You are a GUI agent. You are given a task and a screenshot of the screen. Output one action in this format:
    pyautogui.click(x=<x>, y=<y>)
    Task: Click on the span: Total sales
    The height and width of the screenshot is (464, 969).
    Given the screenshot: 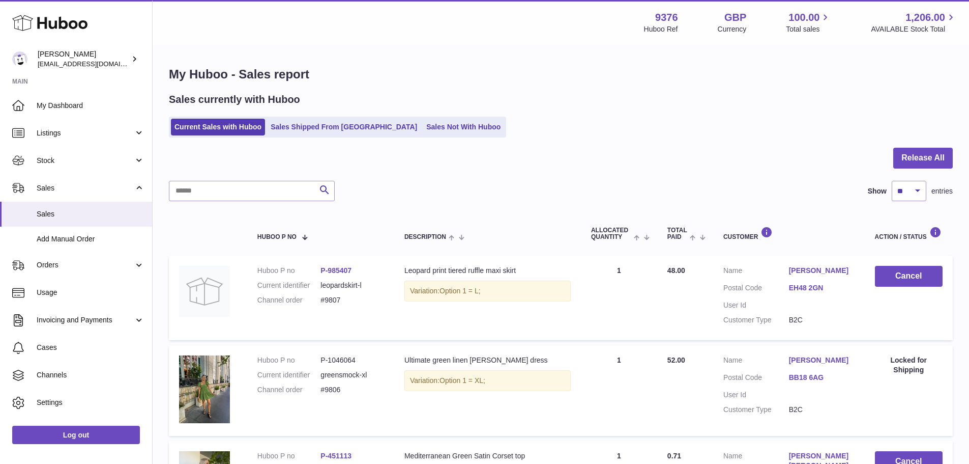 What is the action you would take?
    pyautogui.click(x=809, y=29)
    